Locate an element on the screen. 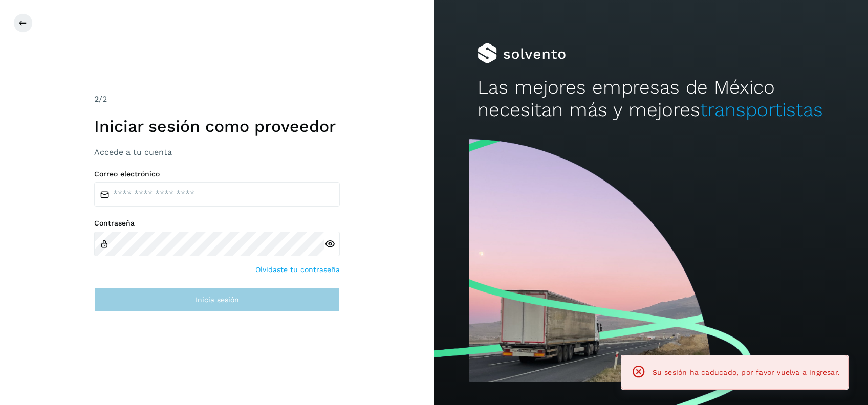 This screenshot has height=405, width=868. button: Inicia sesión is located at coordinates (217, 300).